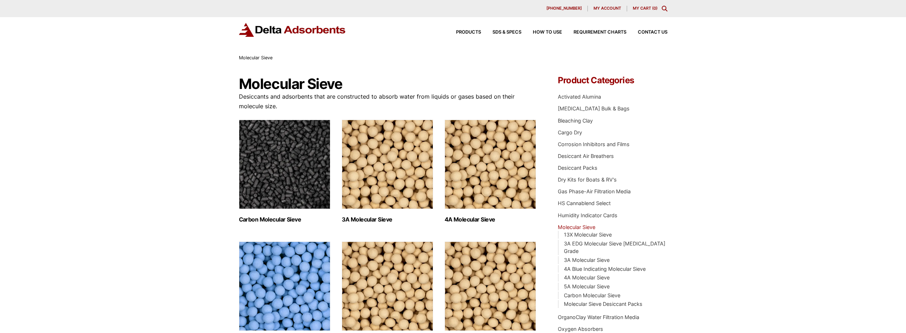 Image resolution: width=906 pixels, height=333 pixels. Describe the element at coordinates (603, 304) in the screenshot. I see `a: Molecular Sieve Desiccant Packs` at that location.